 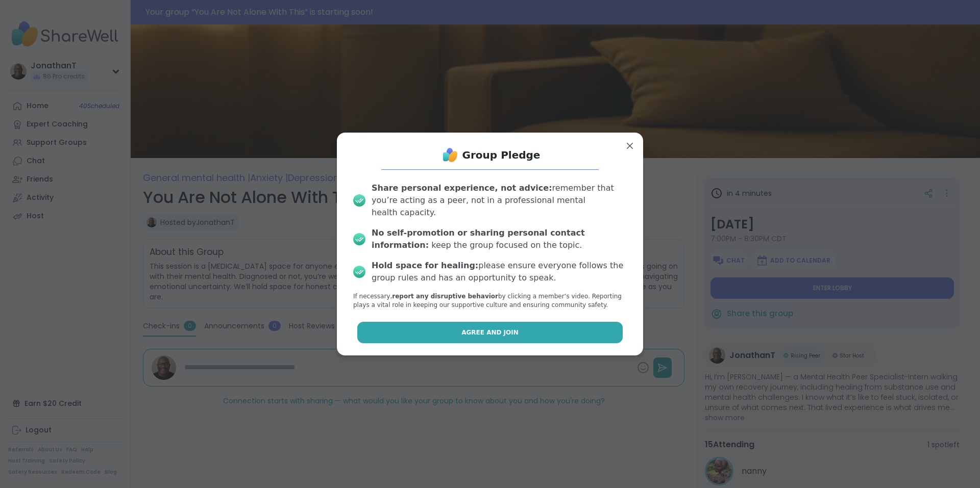 I want to click on h1: Group Pledge, so click(x=502, y=155).